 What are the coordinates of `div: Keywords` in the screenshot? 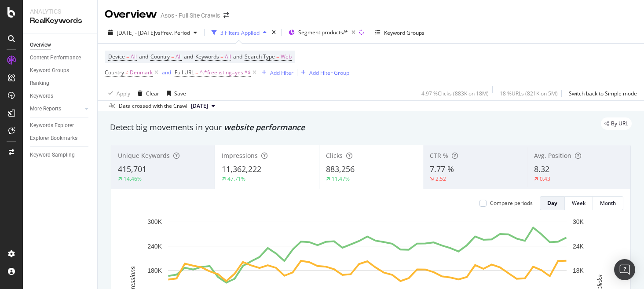 It's located at (41, 96).